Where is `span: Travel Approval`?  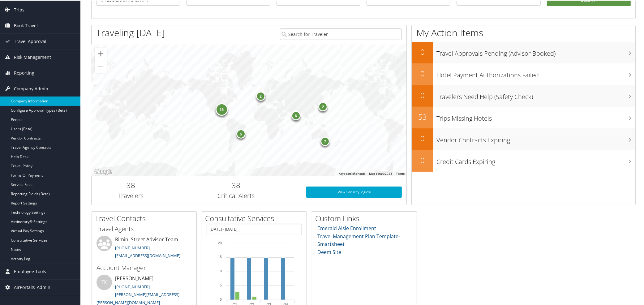 span: Travel Approval is located at coordinates (30, 40).